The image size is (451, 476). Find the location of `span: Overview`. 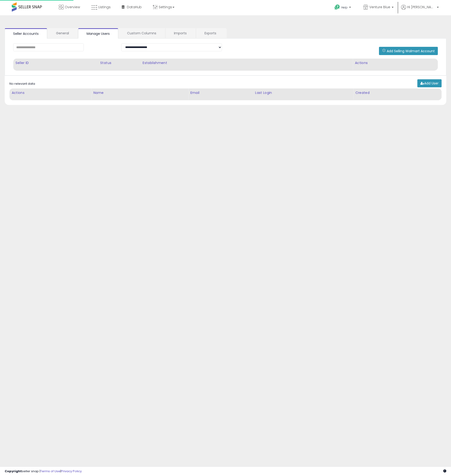

span: Overview is located at coordinates (72, 7).